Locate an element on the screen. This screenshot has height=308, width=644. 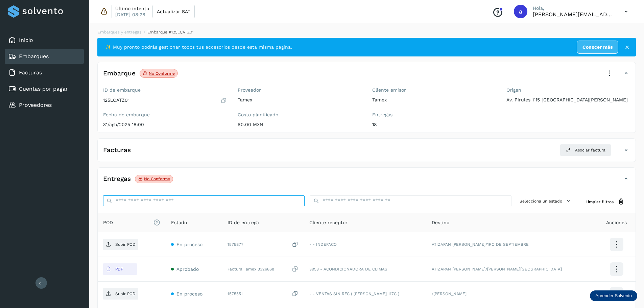
a: Embarques is located at coordinates (34, 56).